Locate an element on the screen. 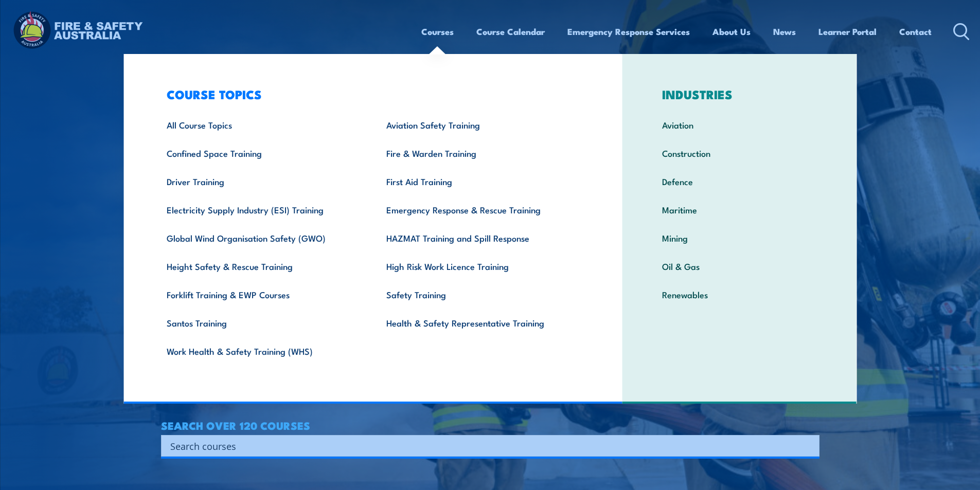 The width and height of the screenshot is (980, 490). button: Search magnifier button is located at coordinates (808, 446).